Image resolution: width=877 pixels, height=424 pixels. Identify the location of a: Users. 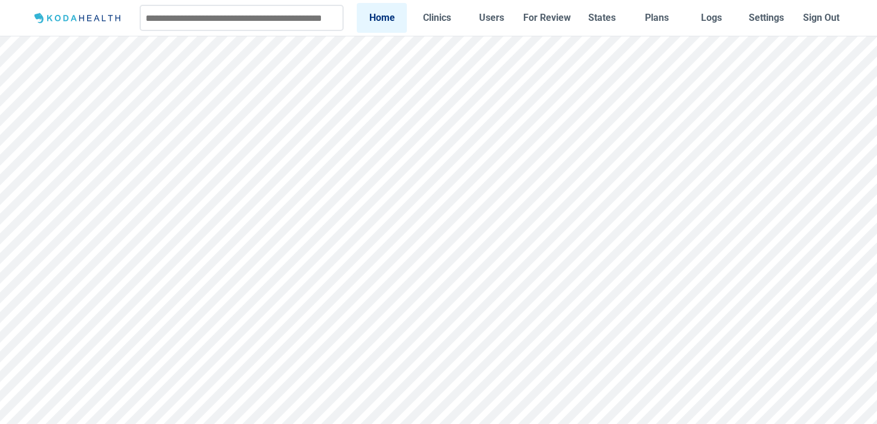
(492, 17).